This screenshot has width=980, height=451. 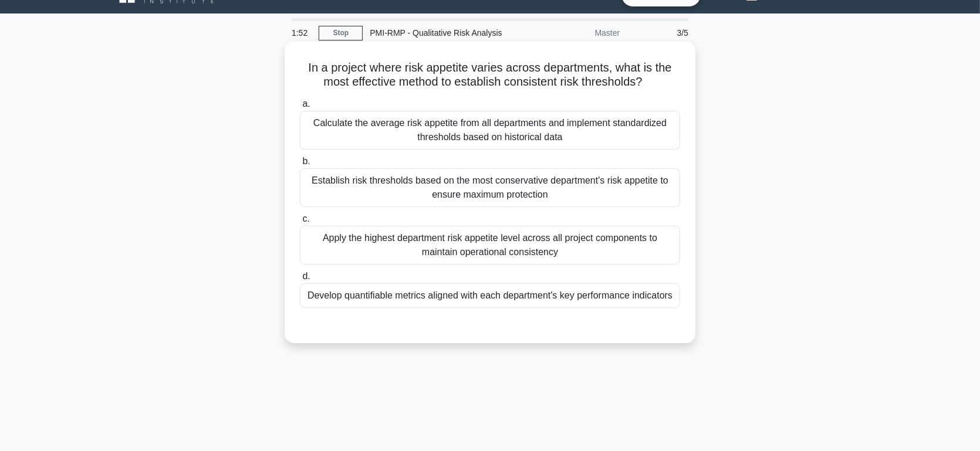 I want to click on span: c., so click(x=306, y=218).